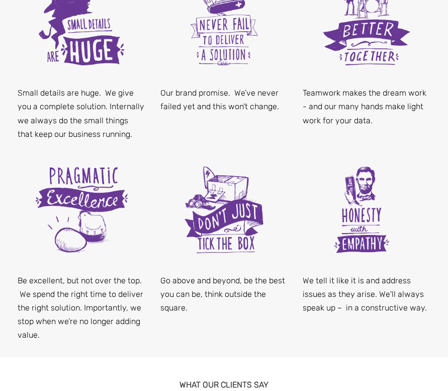  I want to click on p: Teamwork makes the dream work - and our many hands make light work for your data., so click(367, 107).